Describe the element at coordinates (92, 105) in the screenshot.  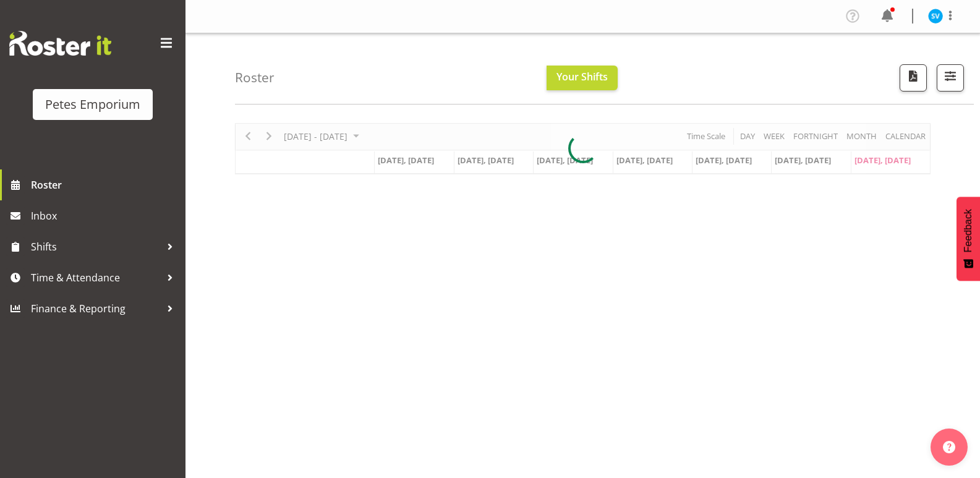
I see `div: Petes Emporium` at that location.